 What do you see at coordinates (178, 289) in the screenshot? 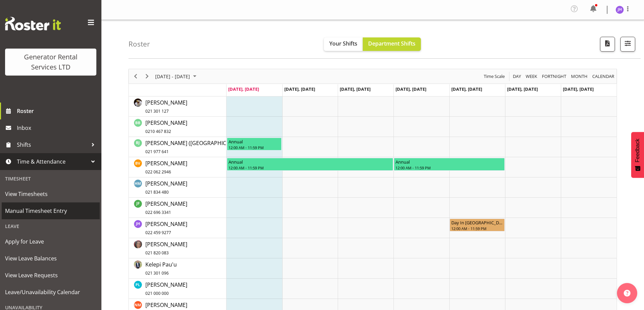
I see `td: Lile Srsa resource` at bounding box center [178, 289].